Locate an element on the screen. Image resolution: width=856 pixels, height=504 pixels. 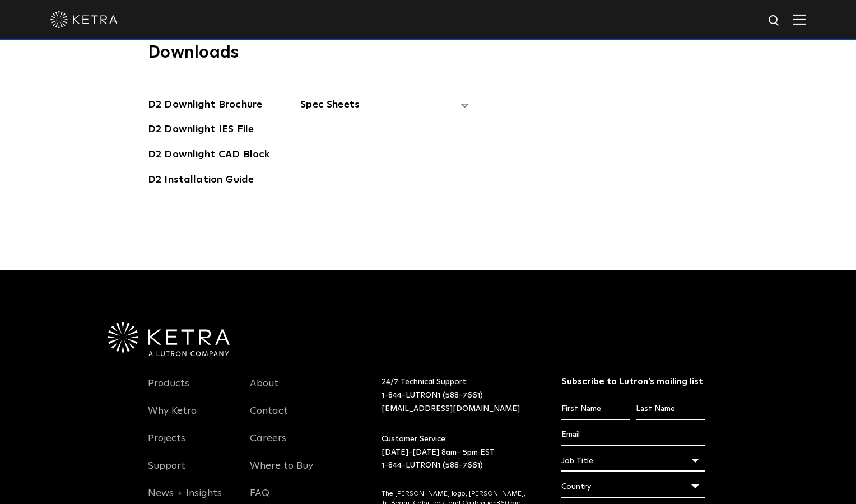
p: 24/7 Technical Support: is located at coordinates (457, 395).